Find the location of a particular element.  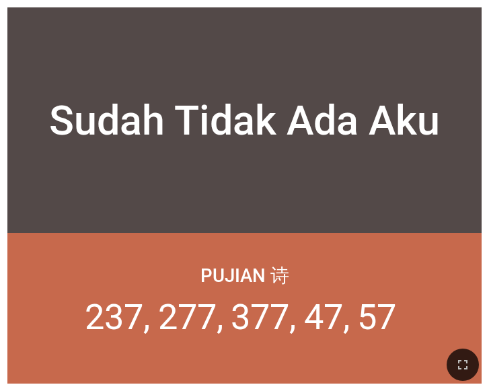

p: Pujian 诗 is located at coordinates (245, 275).